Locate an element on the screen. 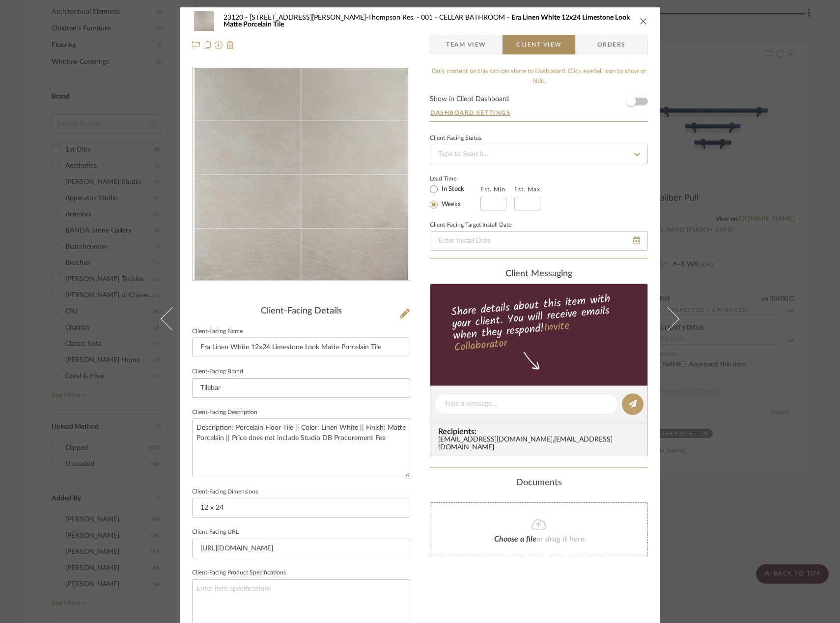 This screenshot has width=840, height=623. div: Client-Facing Status is located at coordinates (455, 138).